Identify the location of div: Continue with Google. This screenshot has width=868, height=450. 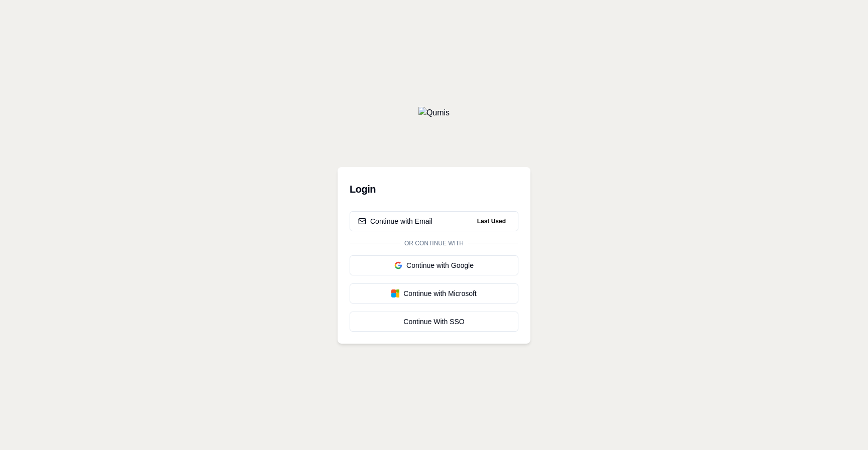
(434, 266).